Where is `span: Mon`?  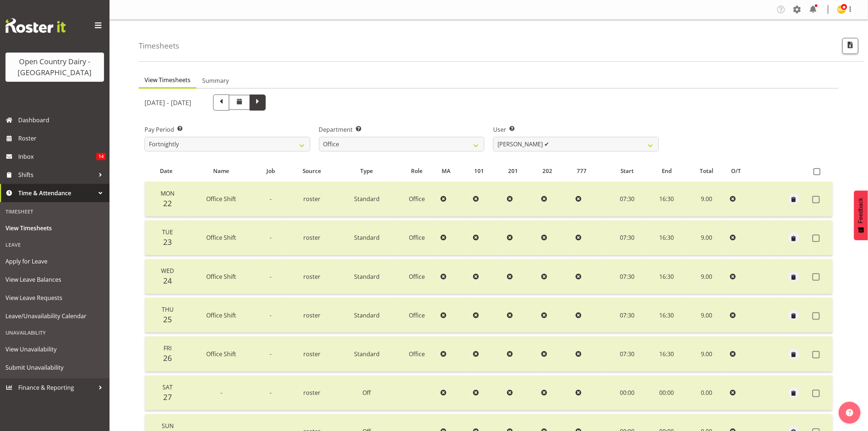 span: Mon is located at coordinates (167, 193).